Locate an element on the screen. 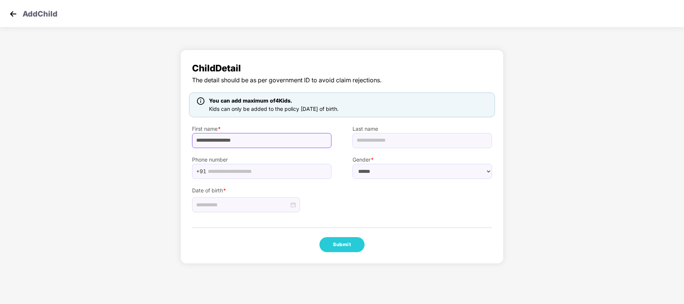  label: Gender is located at coordinates (422, 160).